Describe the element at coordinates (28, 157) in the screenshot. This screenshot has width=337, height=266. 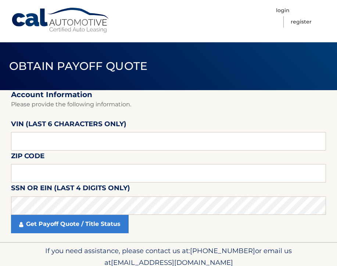
I see `label: Zip Code` at that location.